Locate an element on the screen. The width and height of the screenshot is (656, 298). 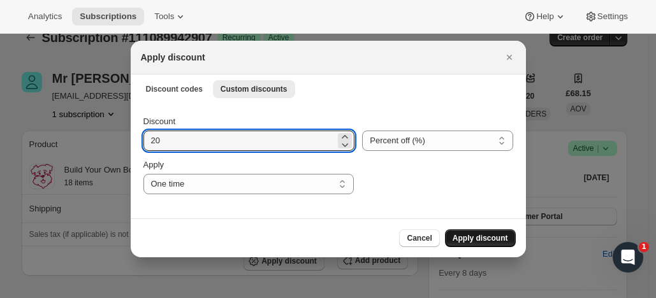
button: Tools is located at coordinates (170, 17).